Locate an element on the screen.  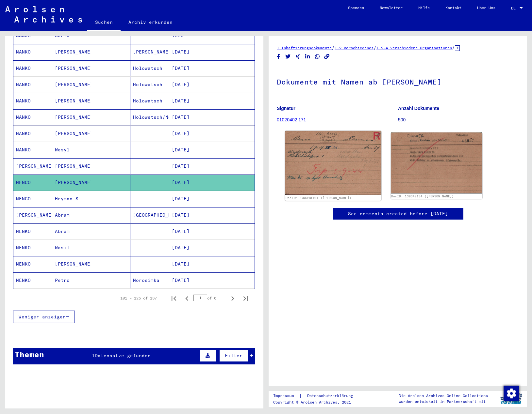
span: Weniger anzeigen is located at coordinates (42, 317).